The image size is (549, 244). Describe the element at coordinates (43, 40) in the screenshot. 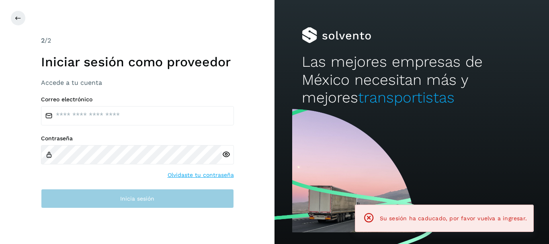

I see `span: 2` at that location.